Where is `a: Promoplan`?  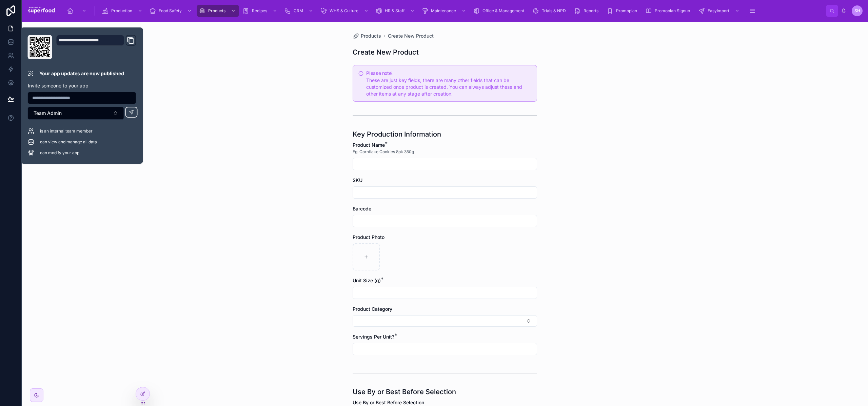 a: Promoplan is located at coordinates (623, 11).